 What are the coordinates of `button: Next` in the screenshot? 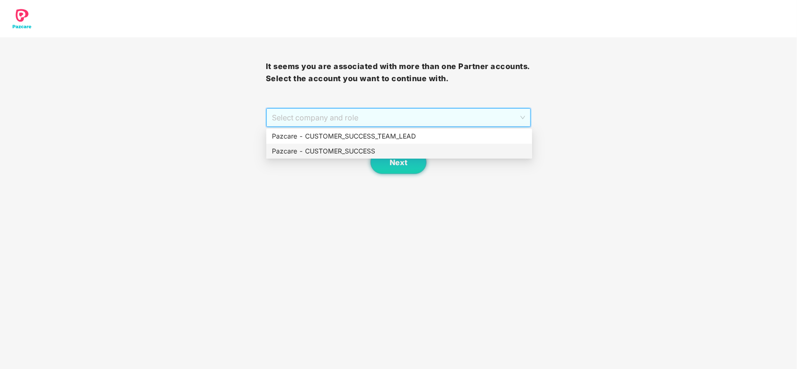 It's located at (398, 162).